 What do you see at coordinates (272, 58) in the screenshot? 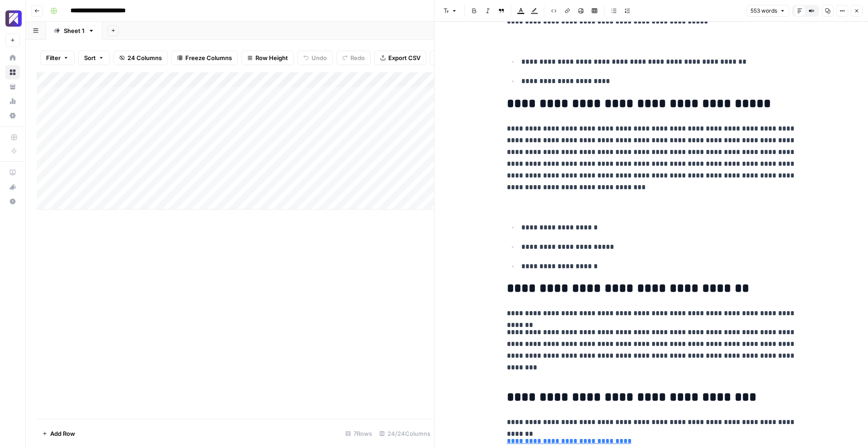
I see `span: Row Height` at bounding box center [272, 58].